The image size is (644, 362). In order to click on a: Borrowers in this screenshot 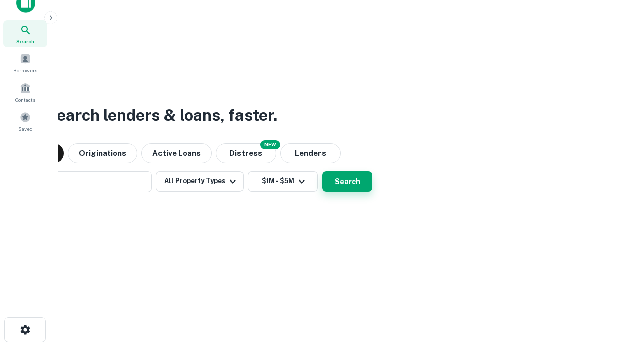, I will do `click(25, 63)`.